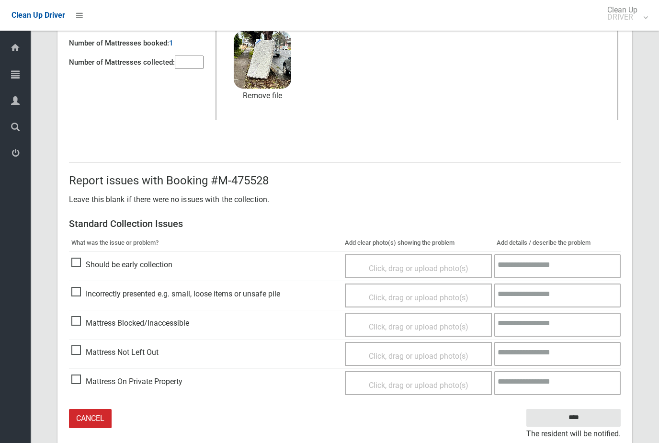 This screenshot has height=443, width=659. Describe the element at coordinates (345, 224) in the screenshot. I see `h3: Standard Collection Issues` at that location.